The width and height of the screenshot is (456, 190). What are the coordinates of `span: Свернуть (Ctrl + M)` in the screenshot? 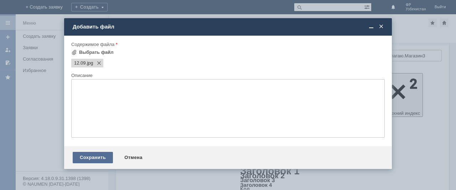 It's located at (372, 27).